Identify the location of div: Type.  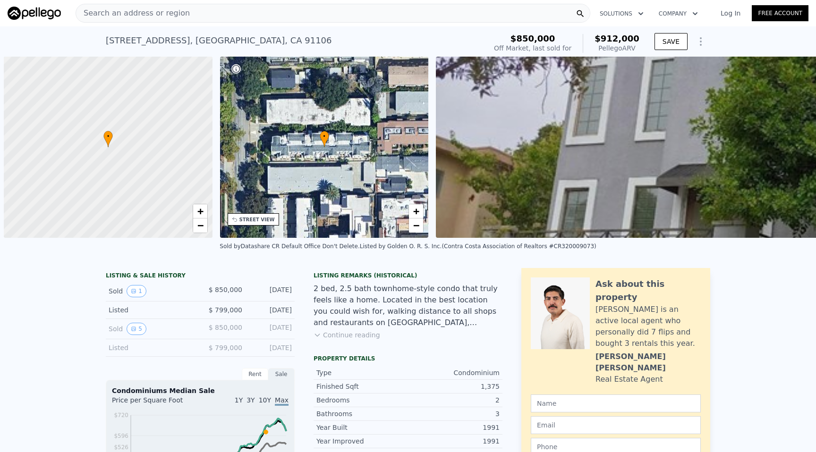
(362, 373).